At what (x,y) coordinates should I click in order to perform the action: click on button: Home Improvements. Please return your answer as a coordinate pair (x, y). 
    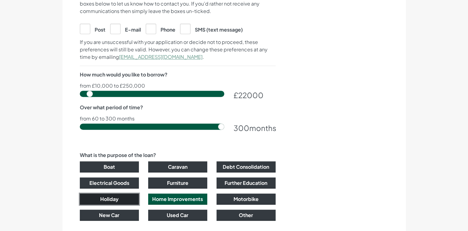
    Looking at the image, I should click on (178, 199).